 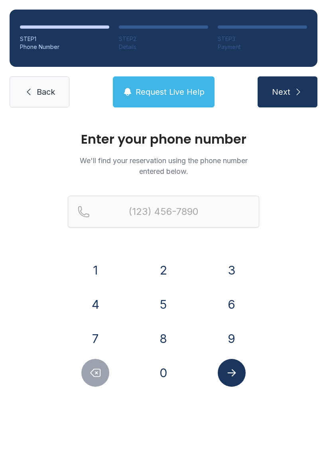 What do you see at coordinates (163, 166) in the screenshot?
I see `p: We'll find your reservation using the phone number entered below.` at bounding box center [163, 166].